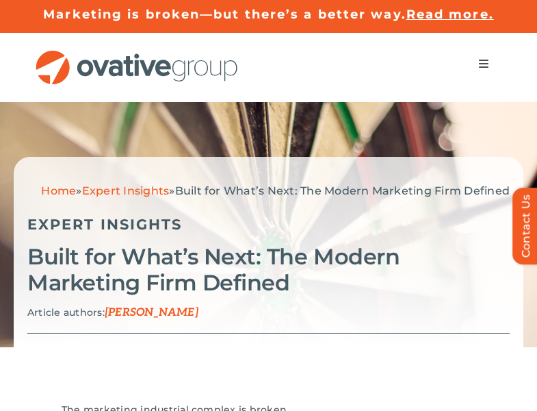  Describe the element at coordinates (137, 55) in the screenshot. I see `a: OG_Full_horizontal_RGB` at that location.